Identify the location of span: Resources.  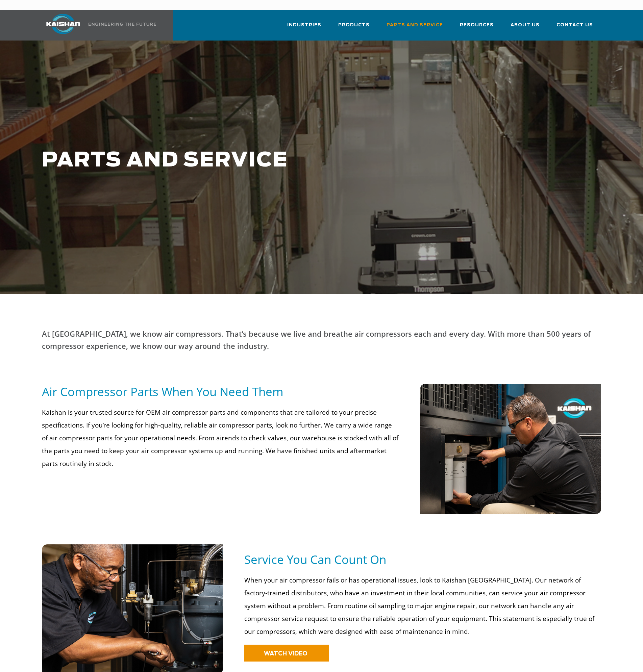
(477, 25).